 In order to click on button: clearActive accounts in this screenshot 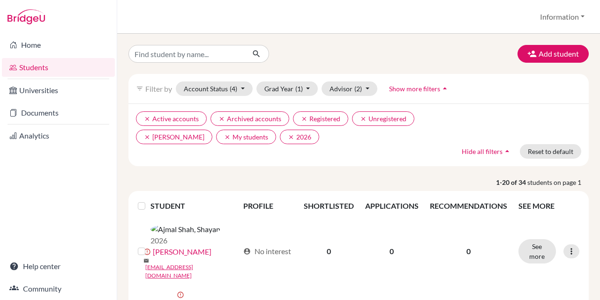, I will do `click(171, 119)`.